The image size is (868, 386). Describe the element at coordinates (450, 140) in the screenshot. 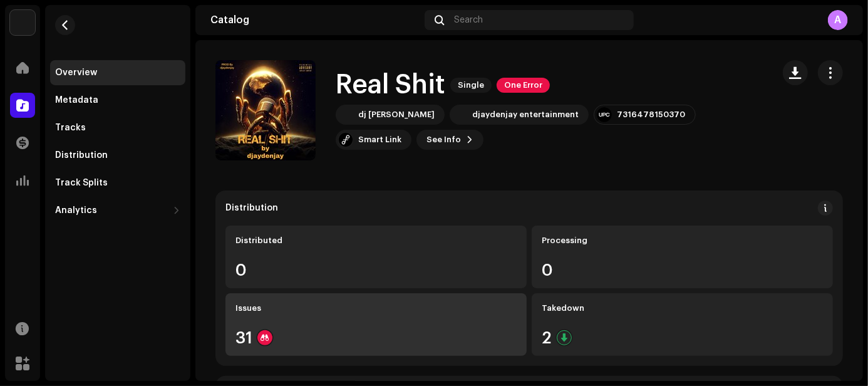

I see `button: See Info` at that location.